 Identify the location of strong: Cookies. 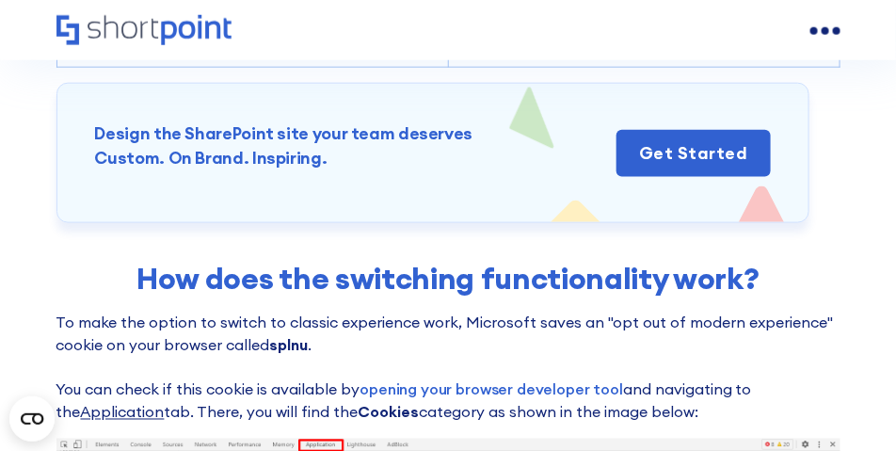
(389, 412).